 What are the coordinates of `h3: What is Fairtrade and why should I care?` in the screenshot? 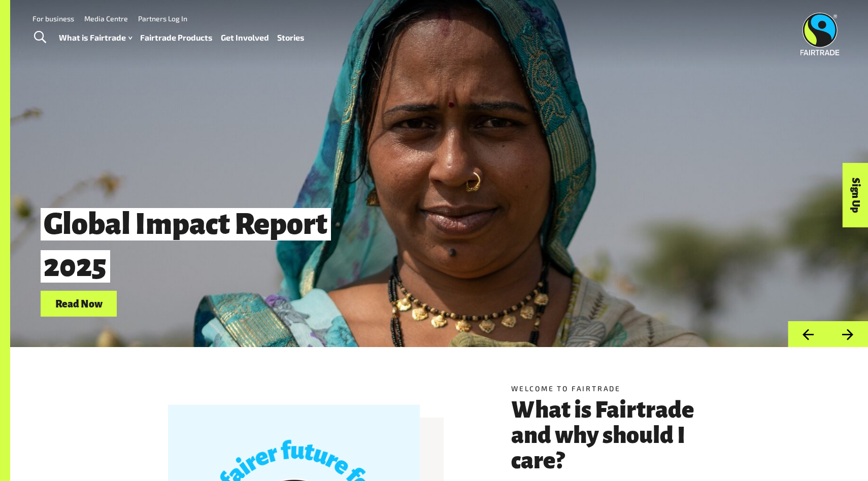 It's located at (611, 435).